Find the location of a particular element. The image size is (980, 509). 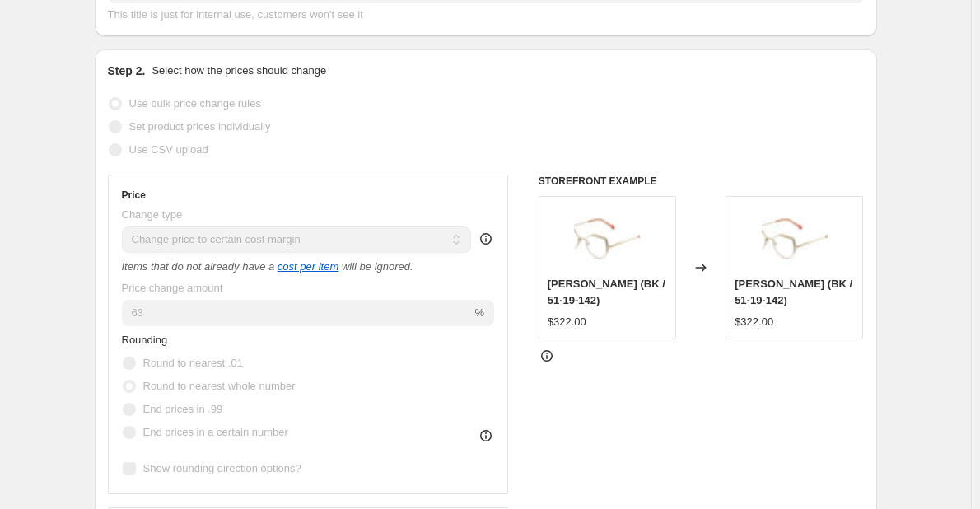

a: cost per item is located at coordinates (308, 266).